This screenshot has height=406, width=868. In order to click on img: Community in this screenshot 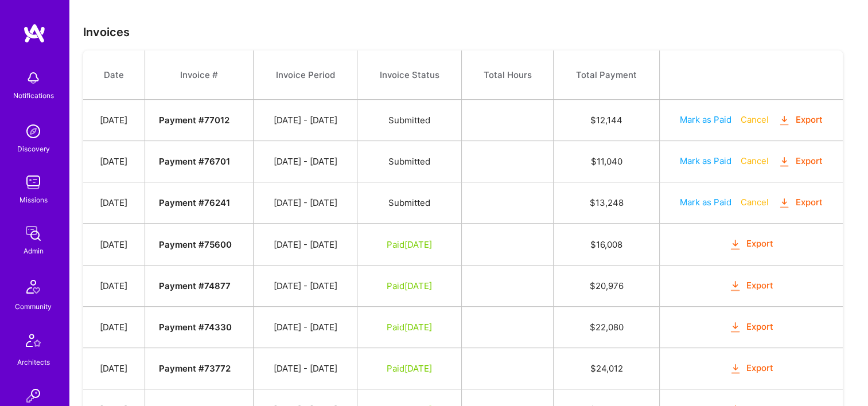, I will do `click(33, 287)`.